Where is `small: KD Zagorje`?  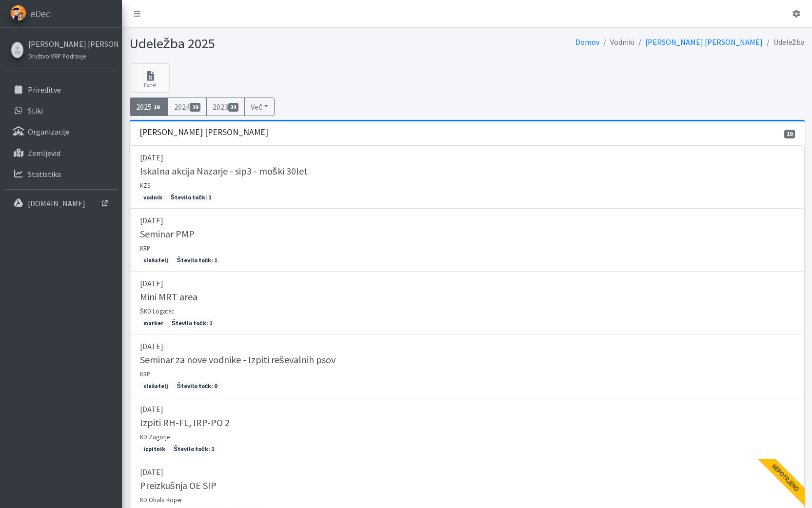
small: KD Zagorje is located at coordinates (155, 437).